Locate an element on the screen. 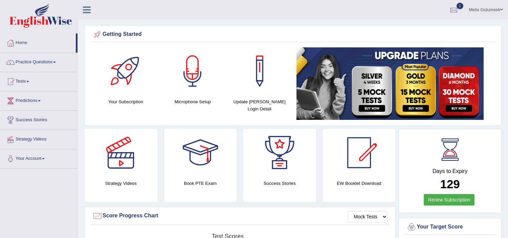 This screenshot has height=238, width=508. h4: Microphone Setup is located at coordinates (193, 101).